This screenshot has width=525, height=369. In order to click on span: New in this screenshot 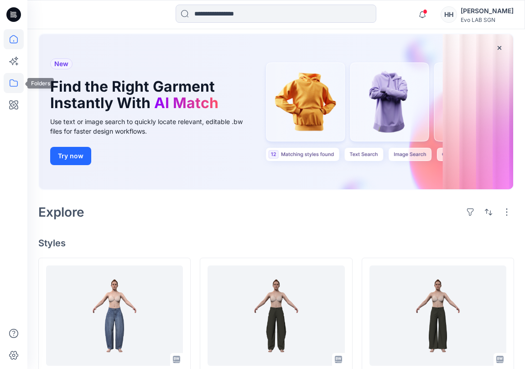, I will do `click(61, 64)`.